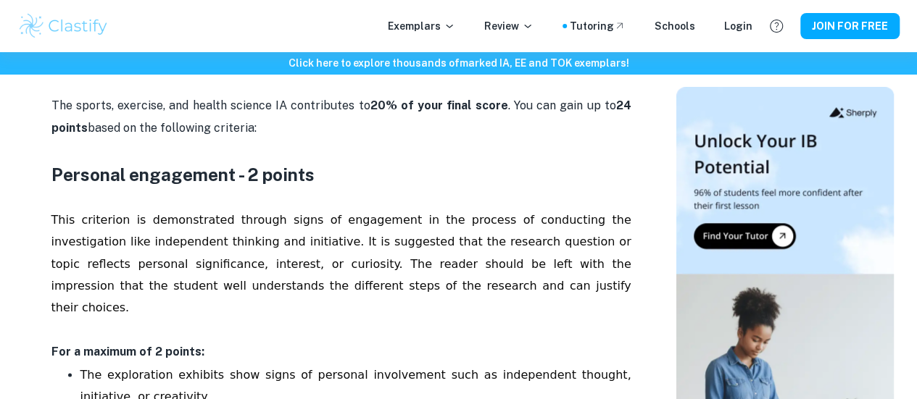 Image resolution: width=917 pixels, height=399 pixels. I want to click on strong: 20% of your final score, so click(438, 105).